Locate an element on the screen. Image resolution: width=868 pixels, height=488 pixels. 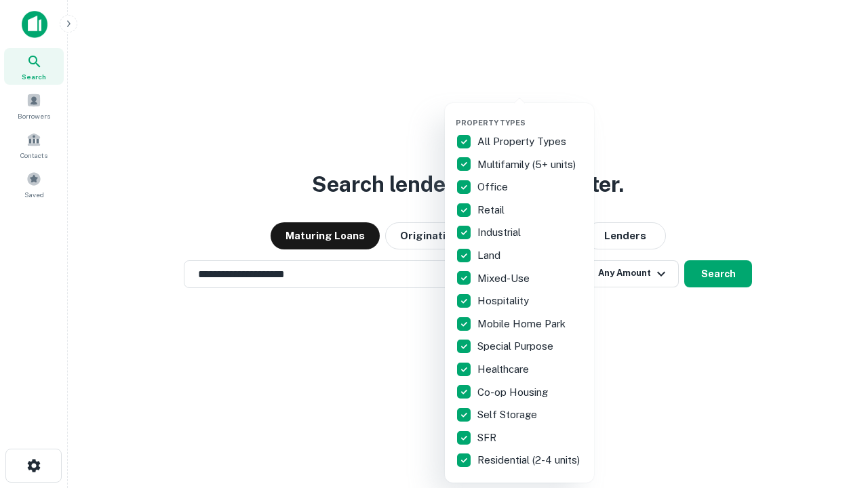
p: Hospitality is located at coordinates (504, 301).